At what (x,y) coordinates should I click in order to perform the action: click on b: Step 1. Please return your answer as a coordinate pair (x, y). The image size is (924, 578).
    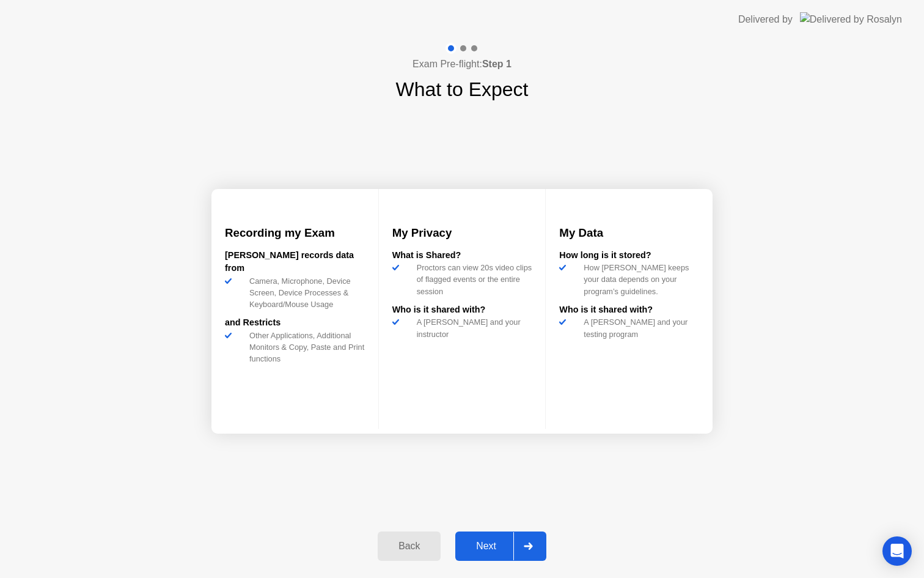
    Looking at the image, I should click on (497, 64).